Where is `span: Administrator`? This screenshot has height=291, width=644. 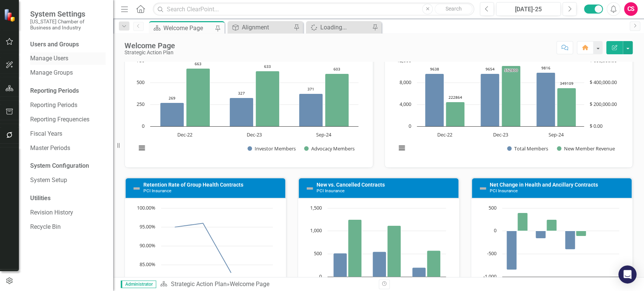 span: Administrator is located at coordinates (139, 285).